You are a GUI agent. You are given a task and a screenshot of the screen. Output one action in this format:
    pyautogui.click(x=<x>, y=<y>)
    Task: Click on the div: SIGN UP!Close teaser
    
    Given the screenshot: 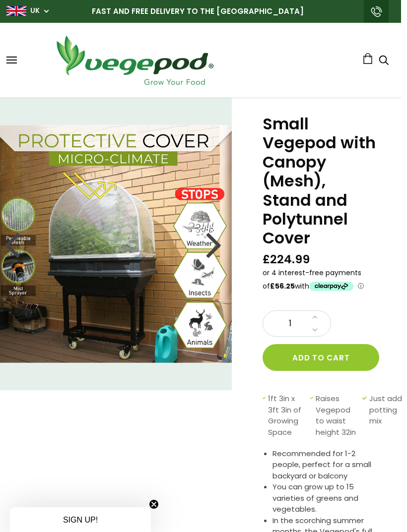 What is the action you would take?
    pyautogui.click(x=80, y=520)
    